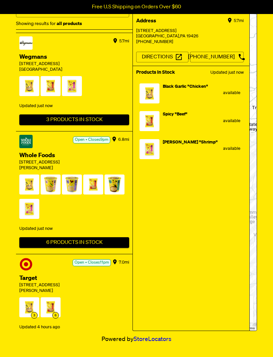 The image size is (273, 357). Describe the element at coordinates (250, 328) in the screenshot. I see `a: Terms (opens in new tab)` at that location.